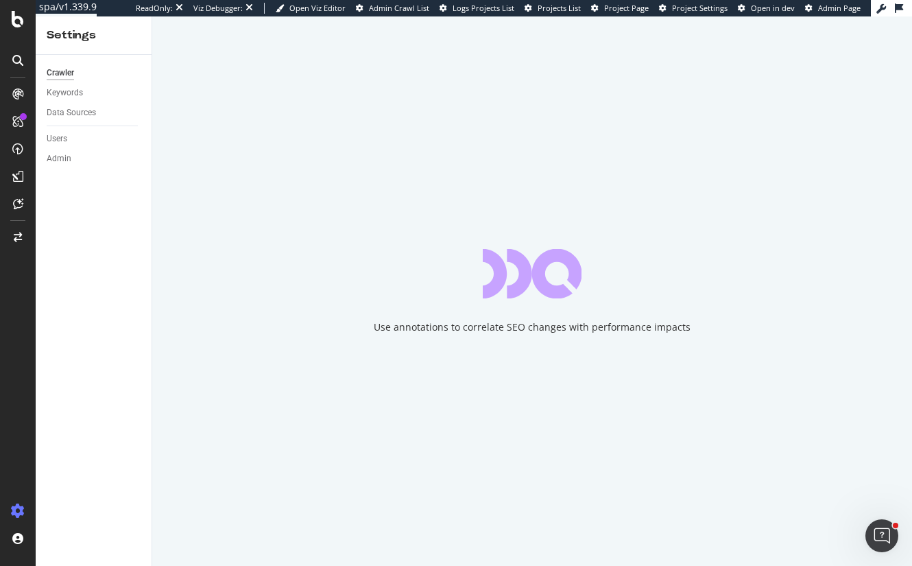 This screenshot has width=912, height=566. Describe the element at coordinates (60, 73) in the screenshot. I see `div: Crawler` at that location.